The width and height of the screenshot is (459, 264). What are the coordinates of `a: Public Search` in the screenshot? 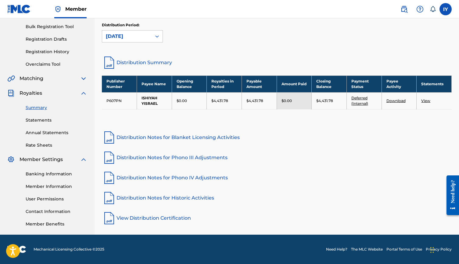 It's located at (404, 9).